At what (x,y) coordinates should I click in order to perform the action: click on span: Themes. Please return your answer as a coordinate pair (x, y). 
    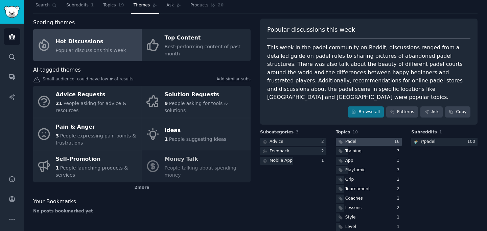
    Looking at the image, I should click on (142, 5).